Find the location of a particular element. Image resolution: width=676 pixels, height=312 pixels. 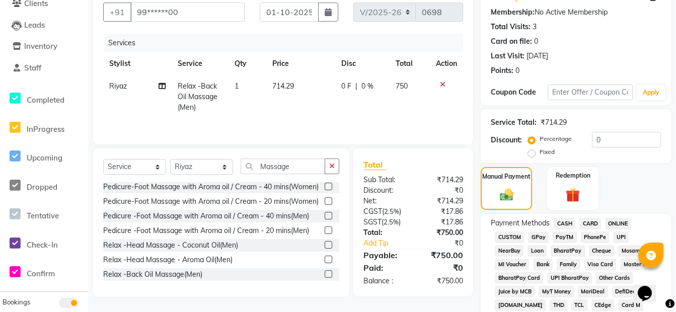

div: Balance : is located at coordinates (385, 281).